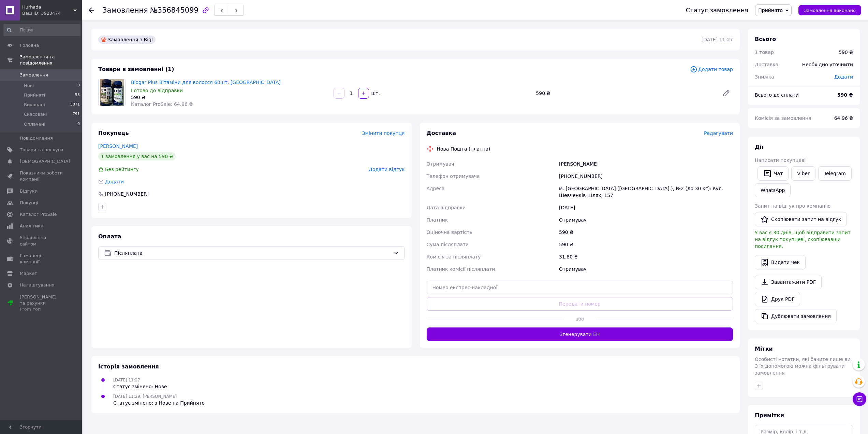  I want to click on span: 5871, so click(75, 105).